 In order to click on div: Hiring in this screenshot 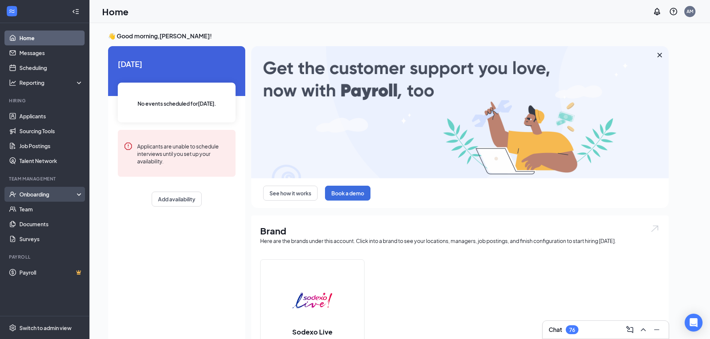, I will do `click(45, 101)`.